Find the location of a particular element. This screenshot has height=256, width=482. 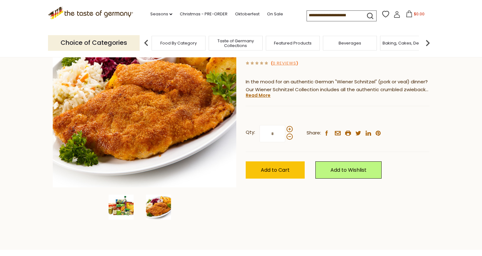

p: Choice of Categories is located at coordinates (94, 43).